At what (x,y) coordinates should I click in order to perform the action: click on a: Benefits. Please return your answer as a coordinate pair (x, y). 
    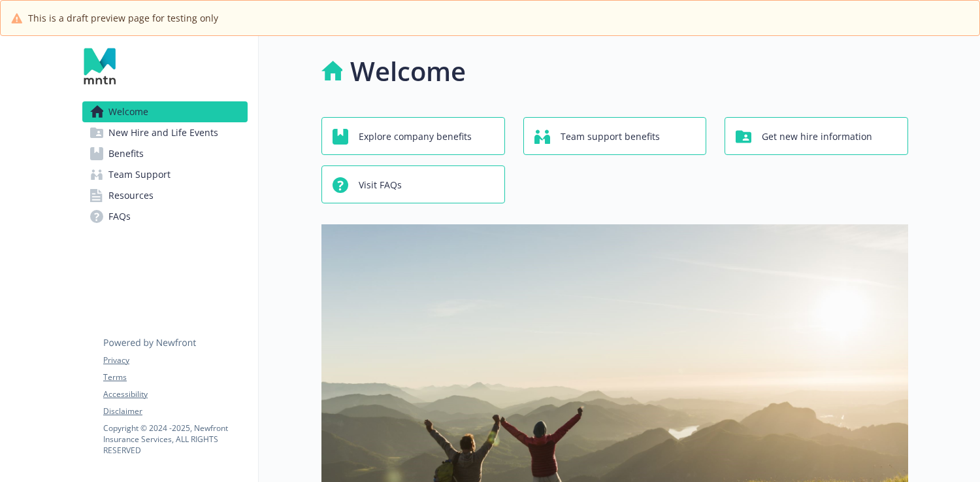
    Looking at the image, I should click on (165, 153).